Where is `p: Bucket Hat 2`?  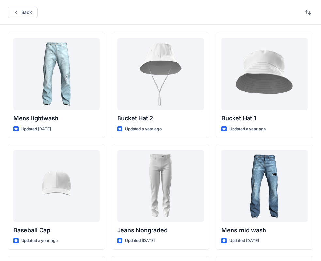 p: Bucket Hat 2 is located at coordinates (160, 119).